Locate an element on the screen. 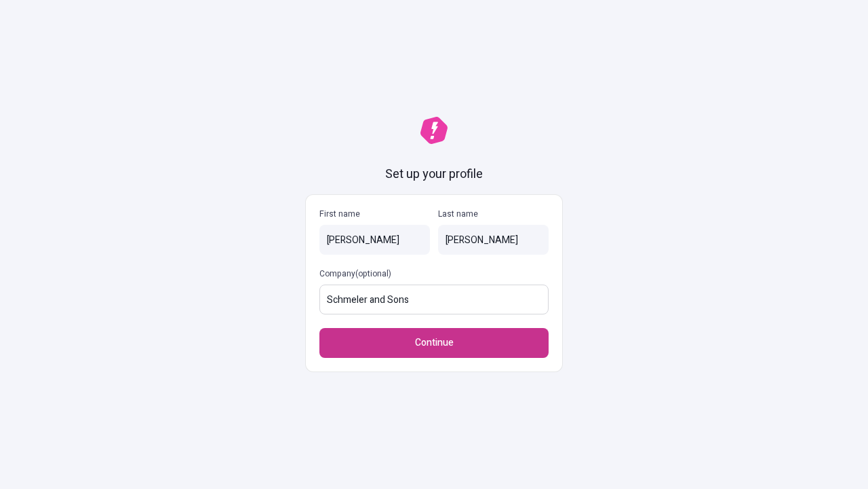 This screenshot has width=868, height=489. input: Last name is located at coordinates (493, 239).